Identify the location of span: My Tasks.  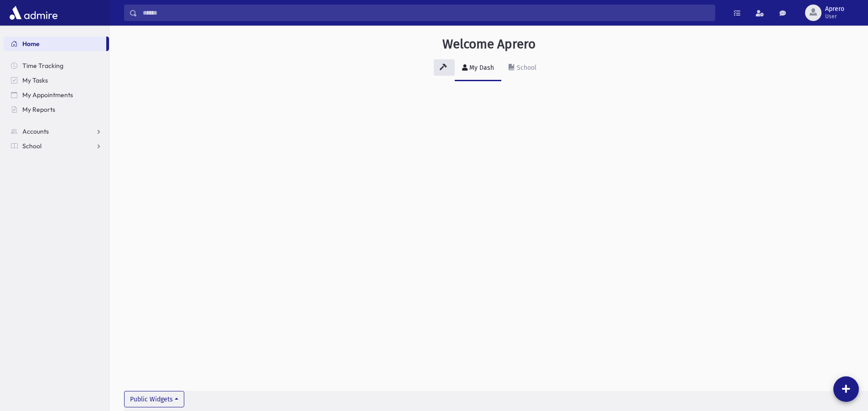
(35, 80).